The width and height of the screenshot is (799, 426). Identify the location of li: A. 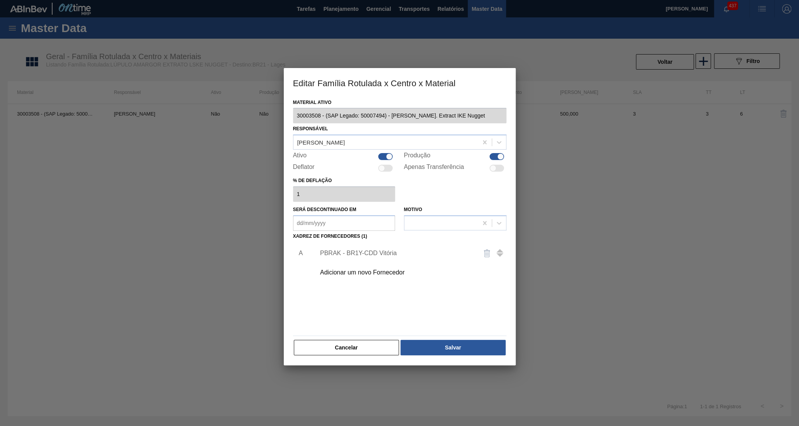
(299, 253).